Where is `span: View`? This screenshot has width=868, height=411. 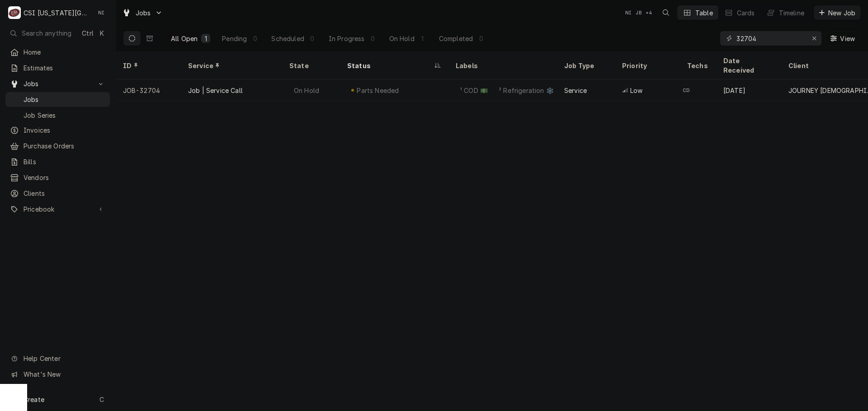 span: View is located at coordinates (847, 38).